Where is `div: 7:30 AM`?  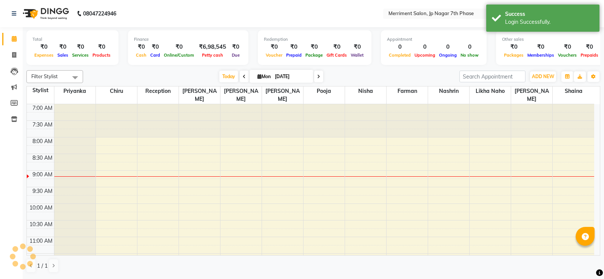 div: 7:30 AM is located at coordinates (42, 125).